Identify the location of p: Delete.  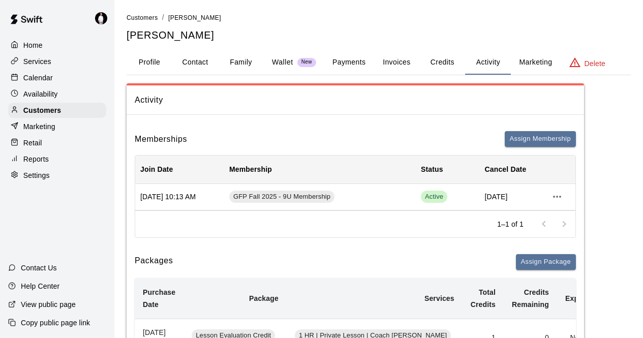
(595, 64).